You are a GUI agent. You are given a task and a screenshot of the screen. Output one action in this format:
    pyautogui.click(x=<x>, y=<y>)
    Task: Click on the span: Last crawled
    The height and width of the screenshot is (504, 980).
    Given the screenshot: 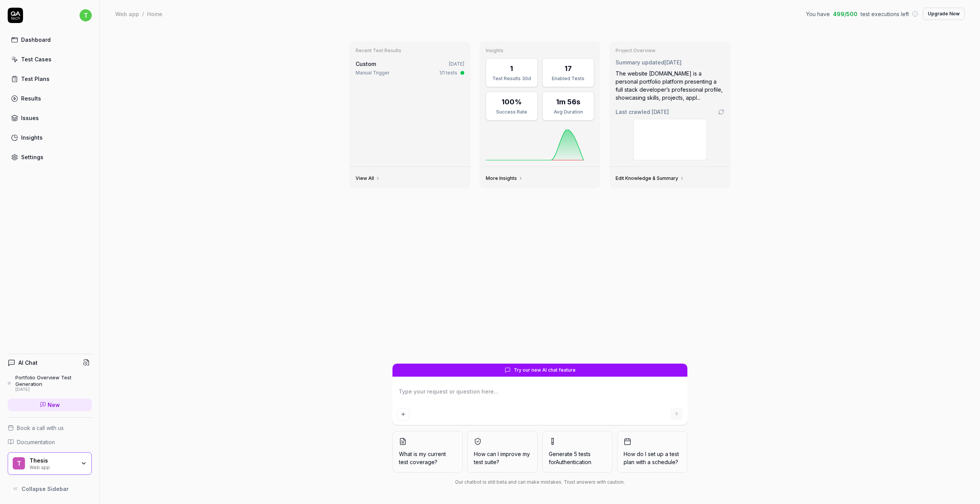 What is the action you would take?
    pyautogui.click(x=642, y=111)
    